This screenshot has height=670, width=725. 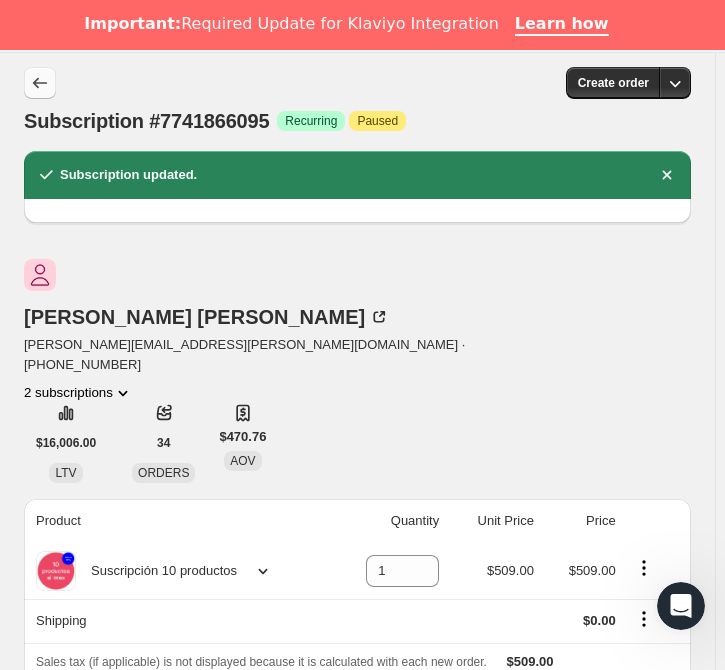 What do you see at coordinates (146, 121) in the screenshot?
I see `span: Subscription #7741866095` at bounding box center [146, 121].